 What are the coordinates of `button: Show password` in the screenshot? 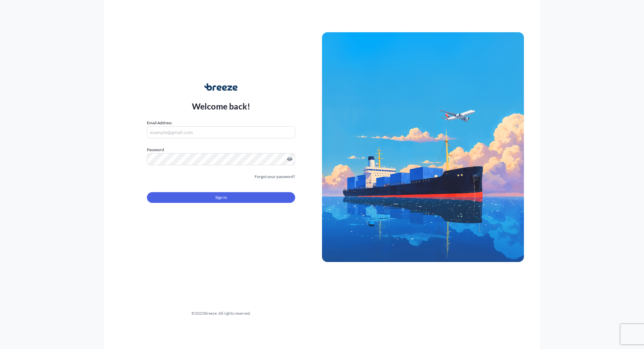 It's located at (290, 159).